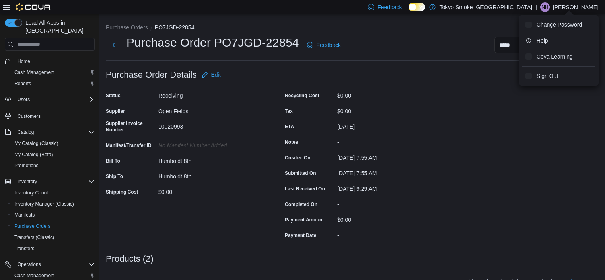  What do you see at coordinates (559, 25) in the screenshot?
I see `button: Change Password` at bounding box center [559, 25].